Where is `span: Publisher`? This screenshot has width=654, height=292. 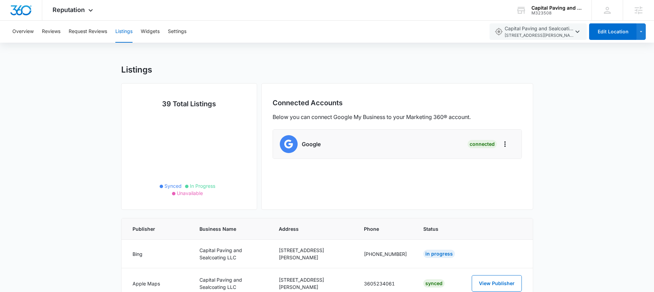 span: Publisher is located at coordinates (158, 228).